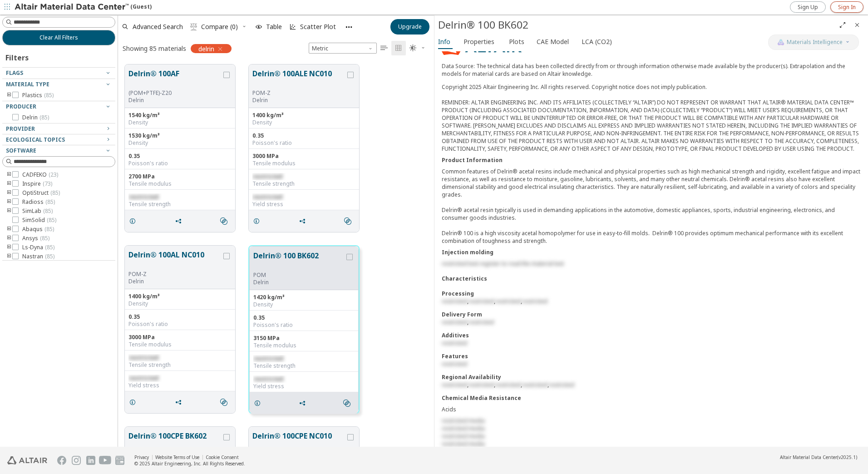 Image resolution: width=868 pixels, height=474 pixels. What do you see at coordinates (41, 193) in the screenshot?
I see `span: OptiStruct` at bounding box center [41, 193].